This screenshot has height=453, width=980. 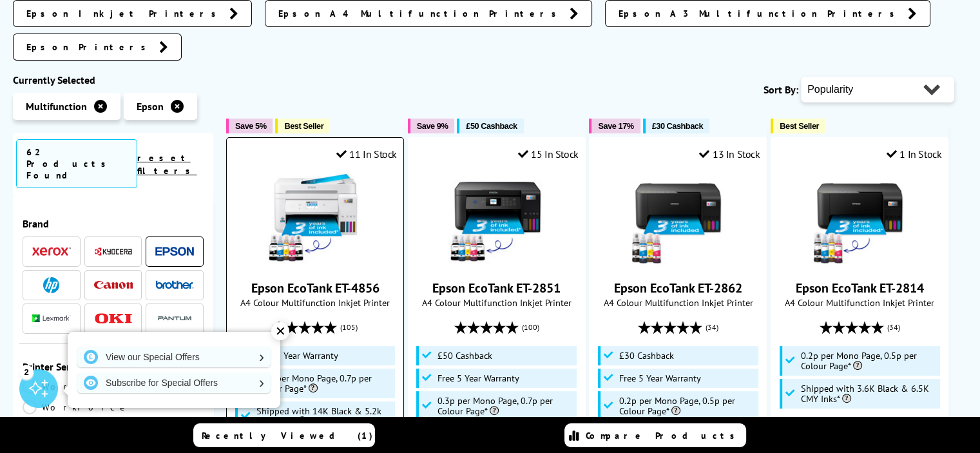 What do you see at coordinates (250, 125) in the screenshot?
I see `button: Save 5%` at bounding box center [250, 125].